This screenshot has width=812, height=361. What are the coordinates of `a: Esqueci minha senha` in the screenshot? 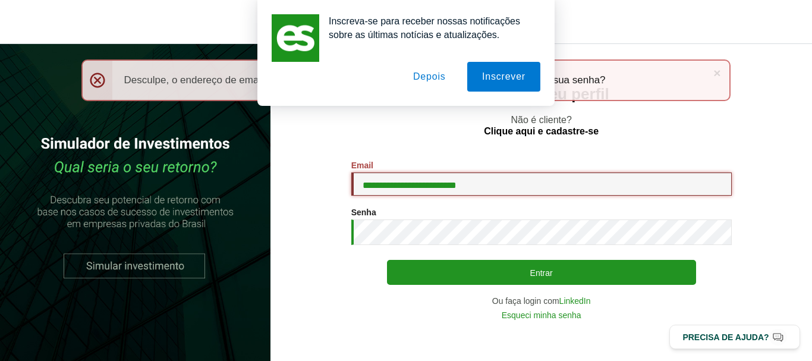 It's located at (541, 315).